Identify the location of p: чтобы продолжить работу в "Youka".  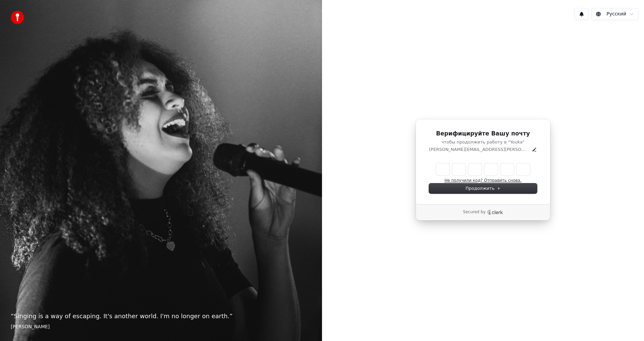
(483, 142).